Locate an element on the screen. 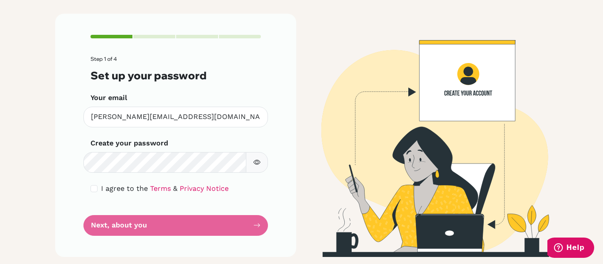 This screenshot has width=603, height=264. span: Step 1 of 4 is located at coordinates (104, 59).